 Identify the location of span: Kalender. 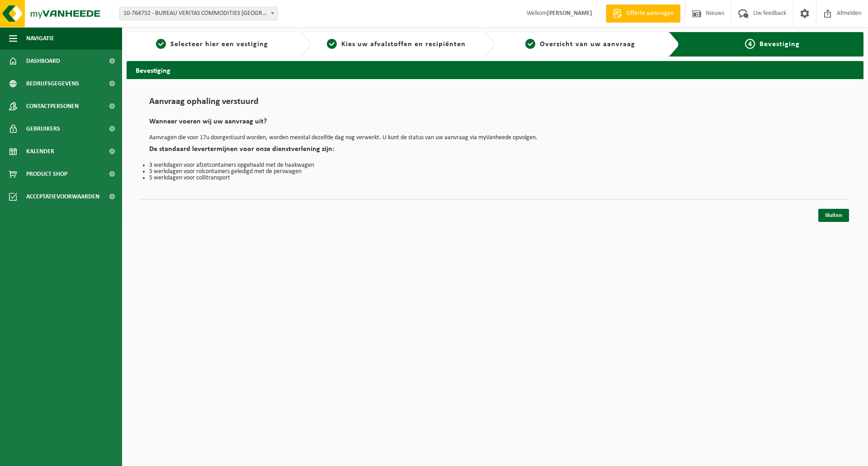
(40, 152).